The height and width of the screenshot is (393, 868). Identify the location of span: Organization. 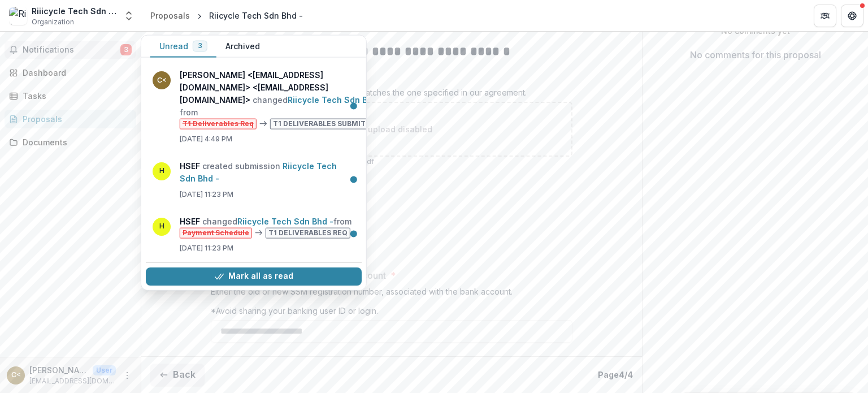
(52, 22).